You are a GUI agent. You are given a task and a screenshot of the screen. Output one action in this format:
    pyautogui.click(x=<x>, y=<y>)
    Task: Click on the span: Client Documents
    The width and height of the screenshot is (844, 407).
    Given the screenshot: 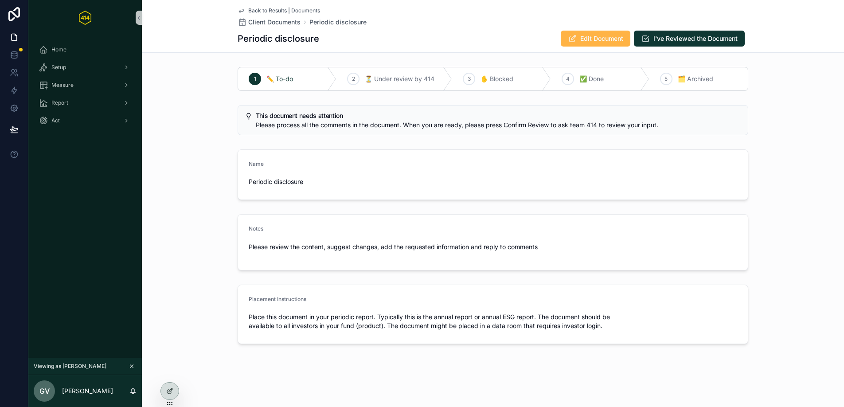 What is the action you would take?
    pyautogui.click(x=274, y=22)
    